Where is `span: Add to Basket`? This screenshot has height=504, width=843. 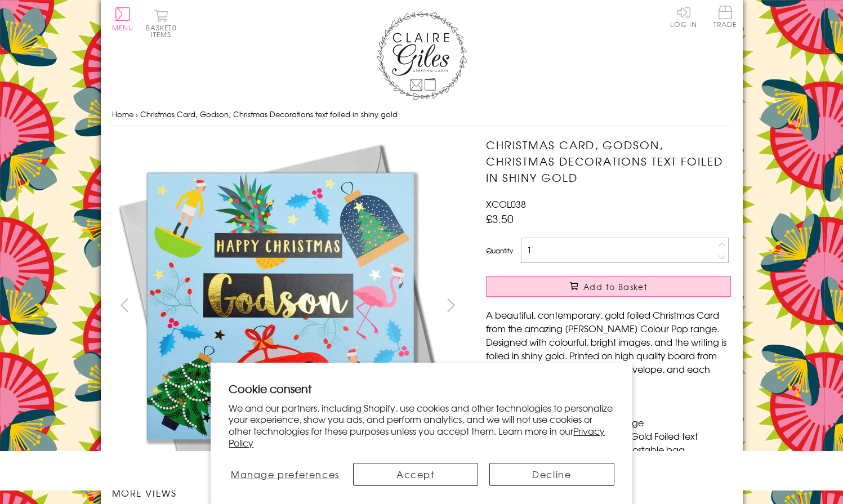
span: Add to Basket is located at coordinates (616, 286).